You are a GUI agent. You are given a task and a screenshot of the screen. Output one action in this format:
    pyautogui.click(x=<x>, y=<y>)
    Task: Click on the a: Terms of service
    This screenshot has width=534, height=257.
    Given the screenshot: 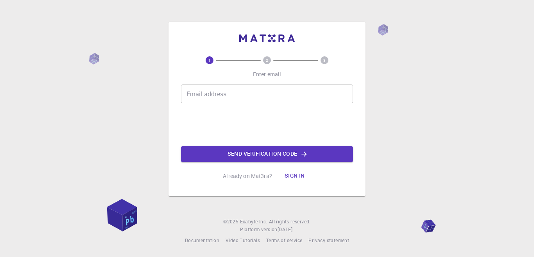 What is the action you would take?
    pyautogui.click(x=284, y=240)
    